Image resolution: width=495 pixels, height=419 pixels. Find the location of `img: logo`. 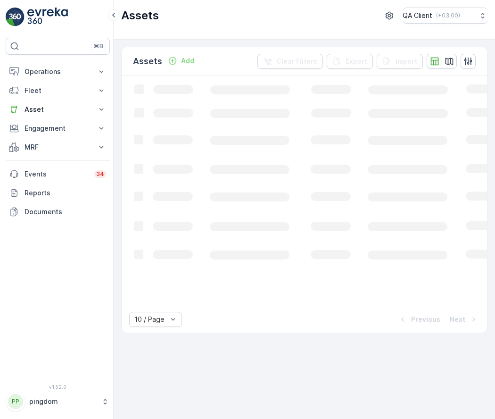

img: logo is located at coordinates (15, 17).